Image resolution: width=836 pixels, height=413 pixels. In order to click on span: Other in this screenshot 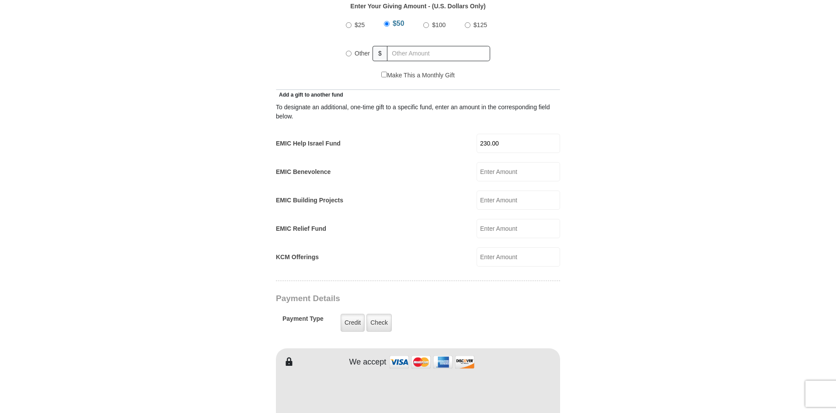, I will do `click(362, 53)`.